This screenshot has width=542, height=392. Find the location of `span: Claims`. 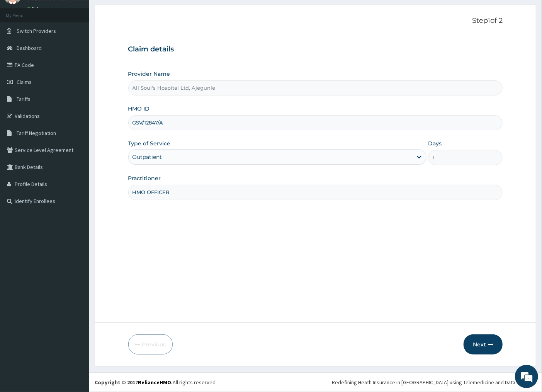

span: Claims is located at coordinates (24, 82).